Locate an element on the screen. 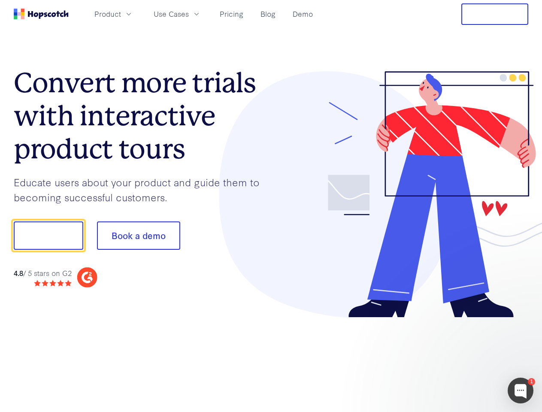 The image size is (542, 412). span: Product is located at coordinates (108, 14).